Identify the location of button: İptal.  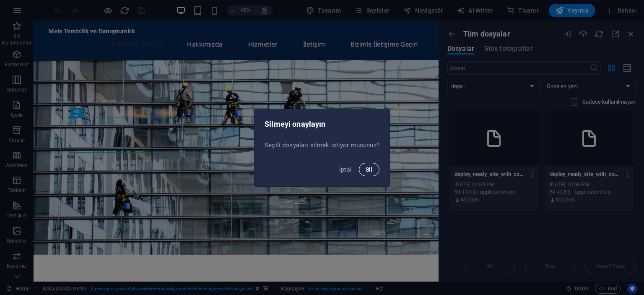
(345, 170).